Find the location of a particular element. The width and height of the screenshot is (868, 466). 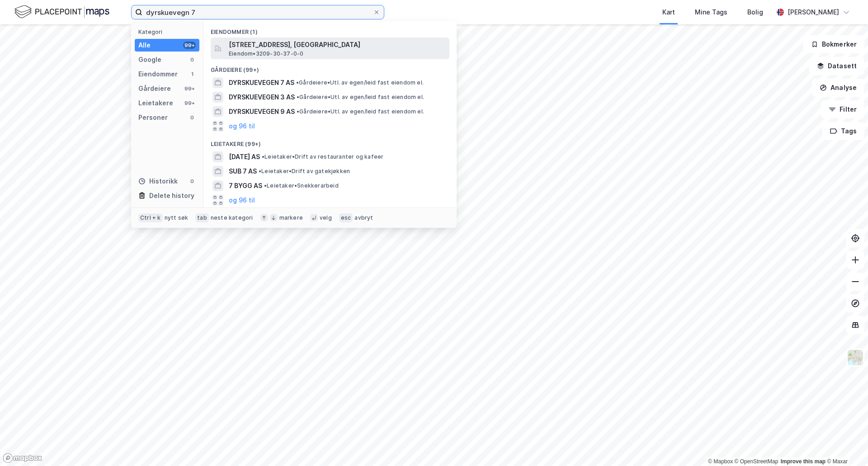

div: esc is located at coordinates (346, 218).